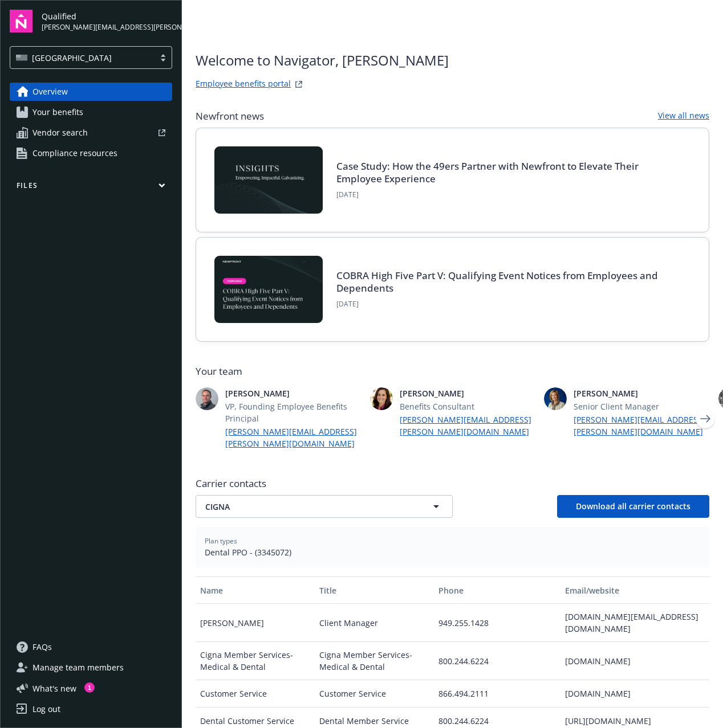 The width and height of the screenshot is (723, 728). Describe the element at coordinates (634, 590) in the screenshot. I see `div: Email/website` at that location.